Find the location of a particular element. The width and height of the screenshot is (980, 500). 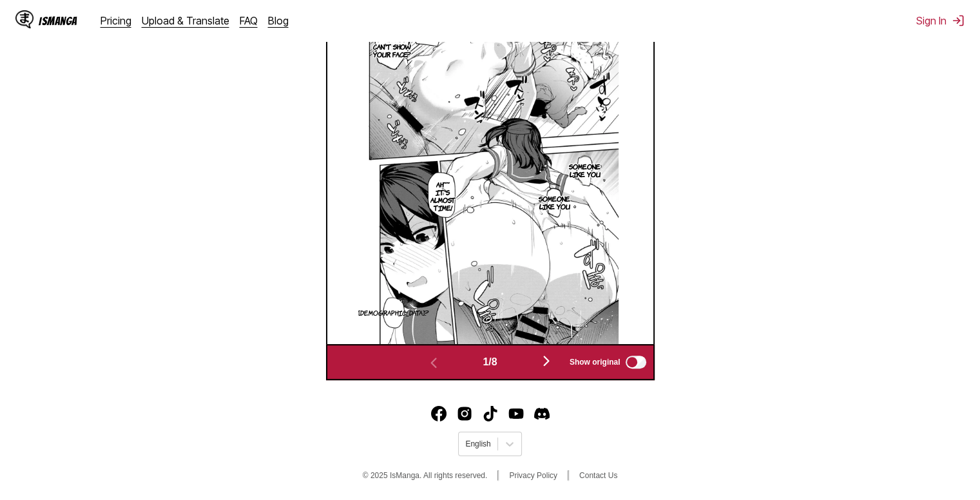

span: © 2025 IsManga. All rights reserved. is located at coordinates (425, 475).